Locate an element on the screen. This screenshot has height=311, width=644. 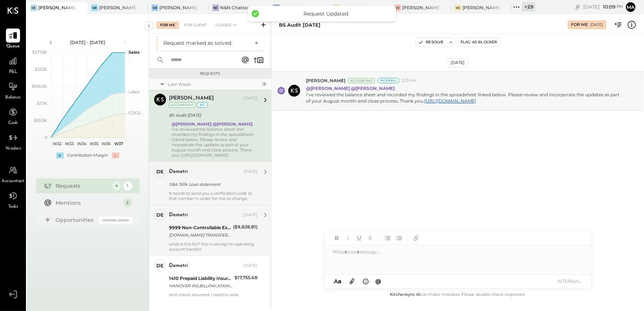
div: For Me is located at coordinates (168, 25).